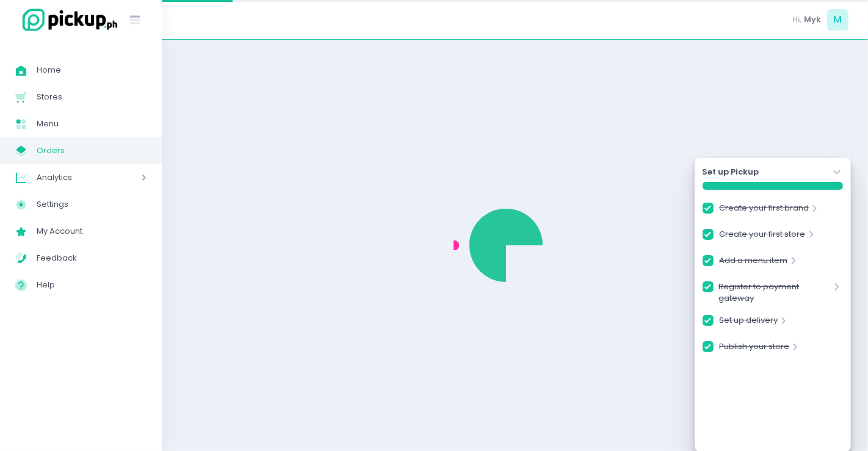 This screenshot has width=868, height=451. Describe the element at coordinates (92, 231) in the screenshot. I see `span: My Account` at that location.